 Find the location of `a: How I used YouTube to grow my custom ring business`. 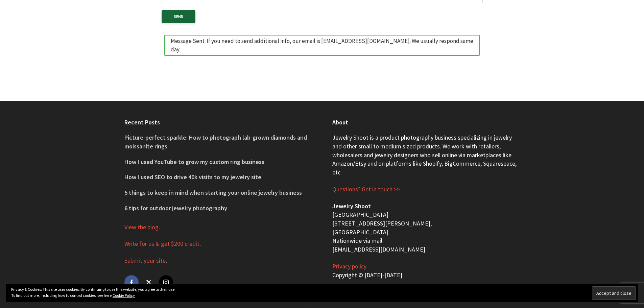

a: How I used YouTube to grow my custom ring business is located at coordinates (194, 162).